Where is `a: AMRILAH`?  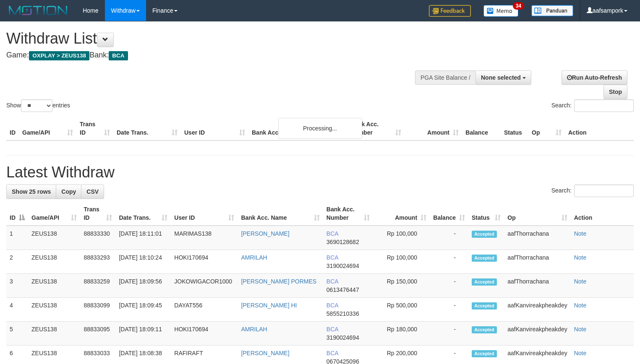
a: AMRILAH is located at coordinates (254, 257).